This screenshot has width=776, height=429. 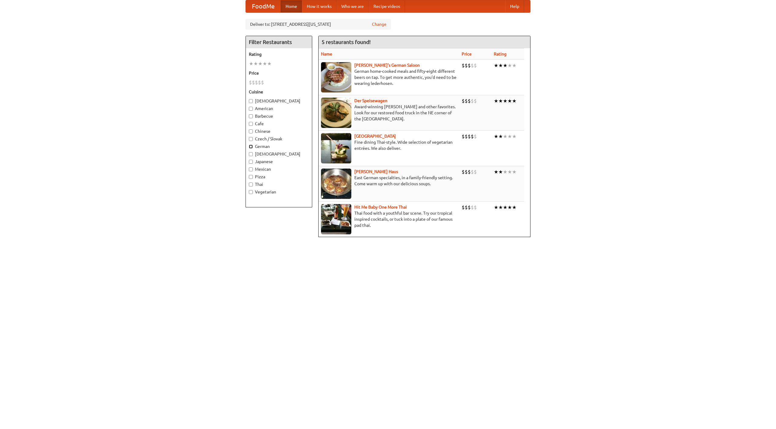 I want to click on a: FoodMe, so click(x=263, y=6).